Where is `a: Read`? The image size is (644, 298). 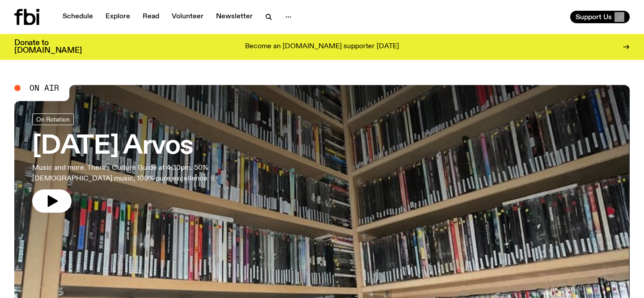
a: Read is located at coordinates (151, 17).